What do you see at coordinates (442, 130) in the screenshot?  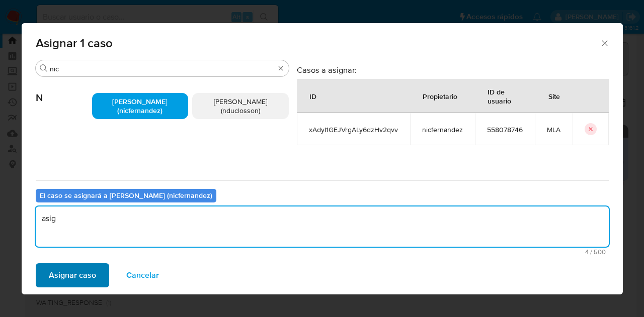 I see `span: nicfernandez` at bounding box center [442, 130].